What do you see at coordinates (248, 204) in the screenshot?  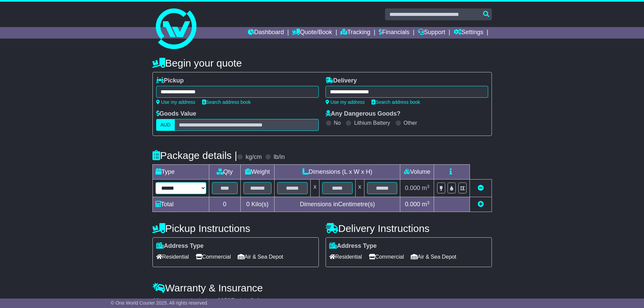 I see `span: 0` at bounding box center [248, 204].